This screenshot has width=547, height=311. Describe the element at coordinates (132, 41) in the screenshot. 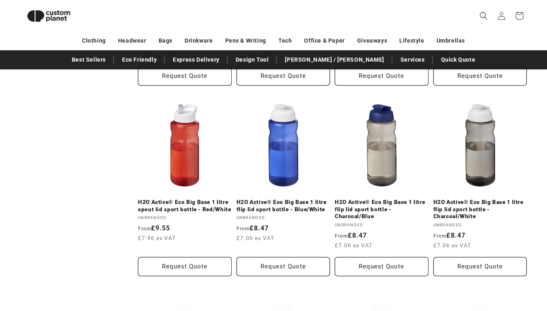

I see `a: Headwear` at that location.